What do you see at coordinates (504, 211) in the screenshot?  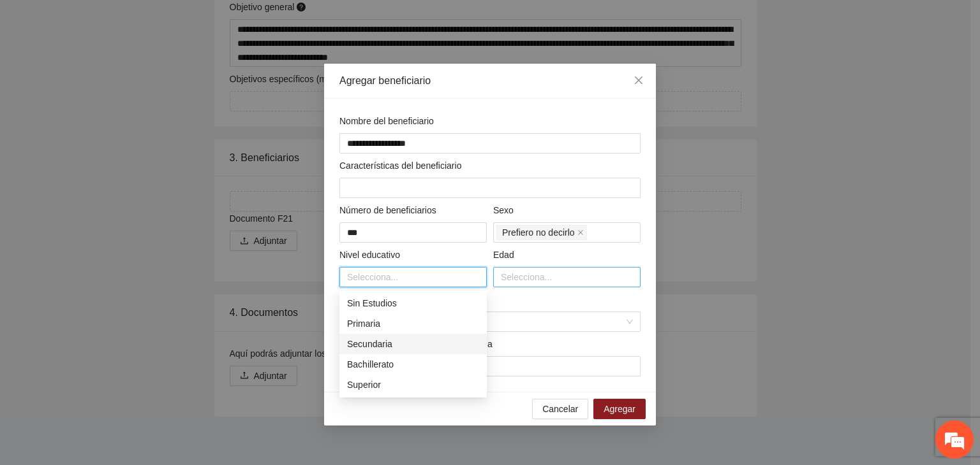 I see `label: Sexo` at bounding box center [504, 211].